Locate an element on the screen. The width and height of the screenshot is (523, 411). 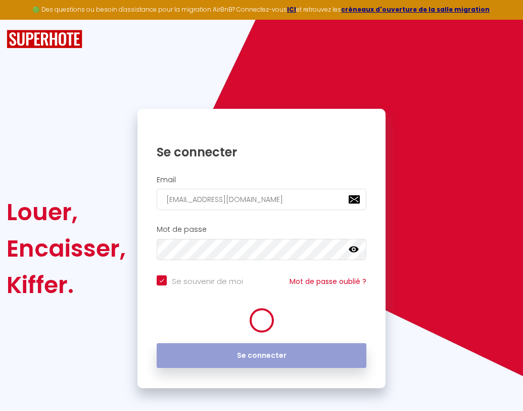
a: Mot de passe oublié ? is located at coordinates (328, 281).